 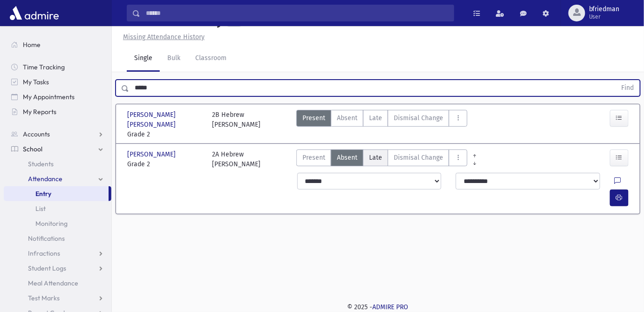 I want to click on span: Accounts, so click(x=36, y=134).